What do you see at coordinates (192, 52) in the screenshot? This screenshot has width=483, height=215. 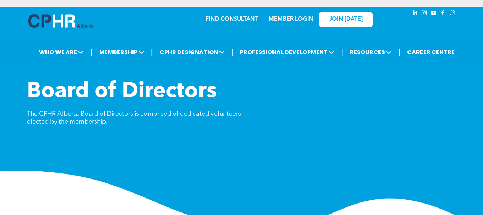 I see `span: CPHR DESIGNATION` at bounding box center [192, 52].